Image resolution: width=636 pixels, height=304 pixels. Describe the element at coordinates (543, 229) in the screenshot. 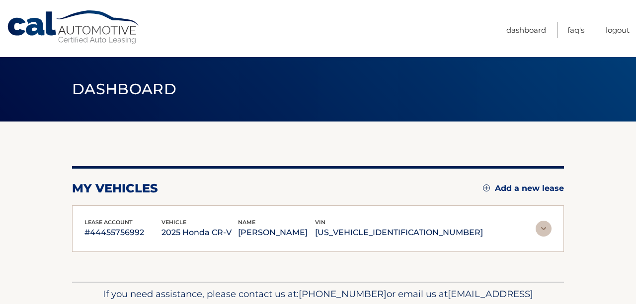

I see `img: accordion-rest.svg` at that location.